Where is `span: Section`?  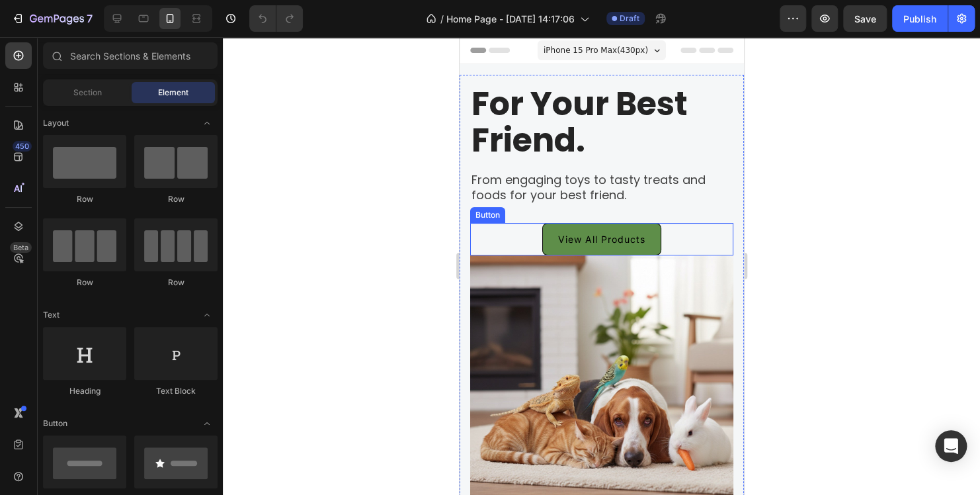
span: Section is located at coordinates (87, 92).